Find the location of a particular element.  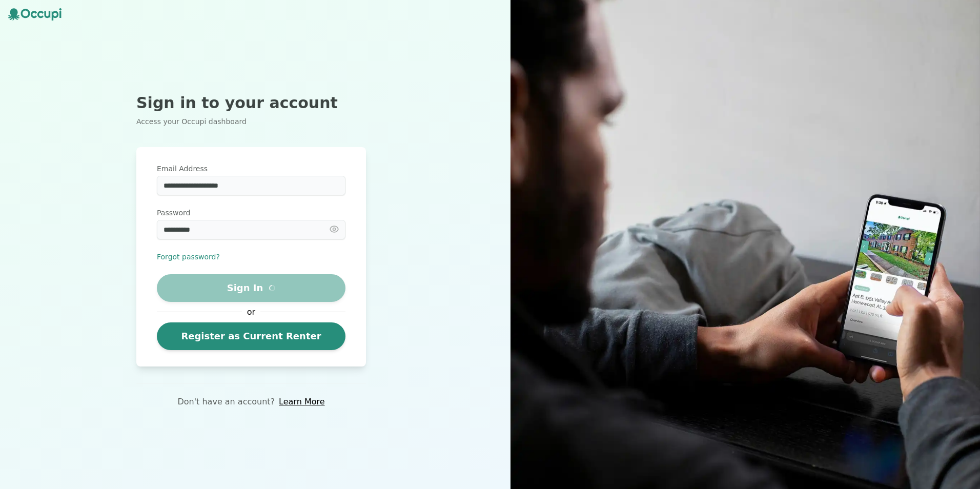

button: Forgot password? is located at coordinates (188, 257).